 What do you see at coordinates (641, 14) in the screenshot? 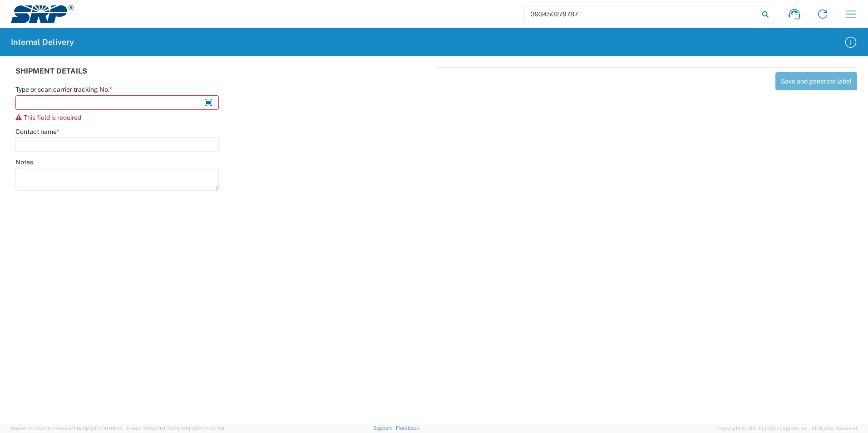
I see `input: Shipment, tracking or reference number` at bounding box center [641, 14].